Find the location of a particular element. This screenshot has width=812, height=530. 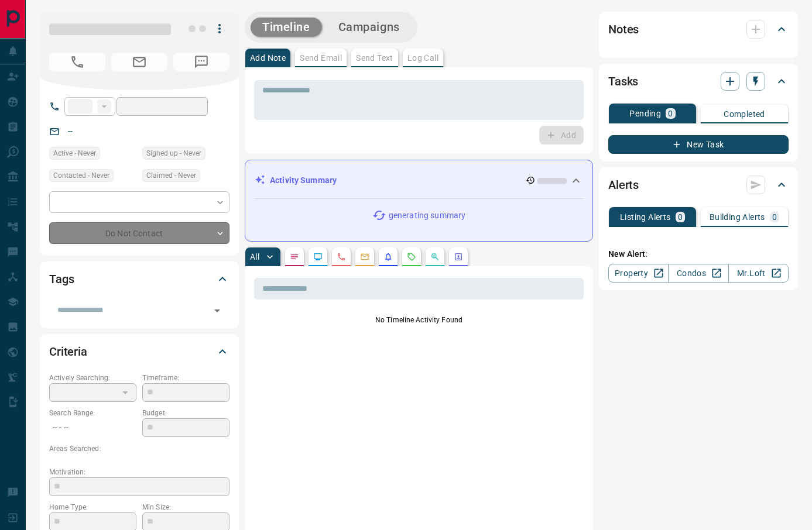

h2: Tasks is located at coordinates (623, 81).